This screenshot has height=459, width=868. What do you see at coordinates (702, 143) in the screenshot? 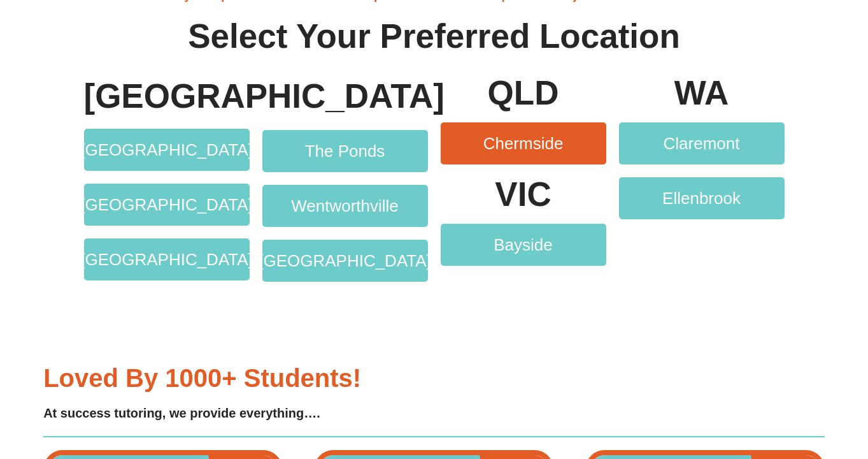
I see `a: Claremont` at bounding box center [702, 143].